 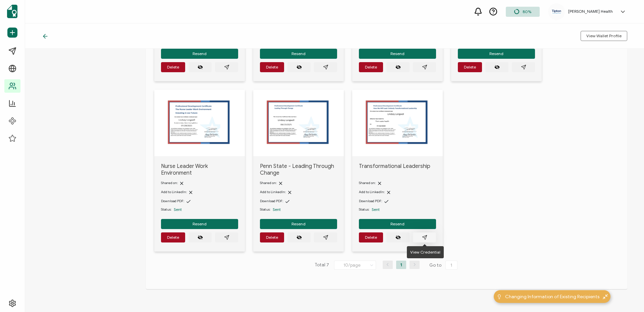 I want to click on div: Chat Widget, so click(x=627, y=296).